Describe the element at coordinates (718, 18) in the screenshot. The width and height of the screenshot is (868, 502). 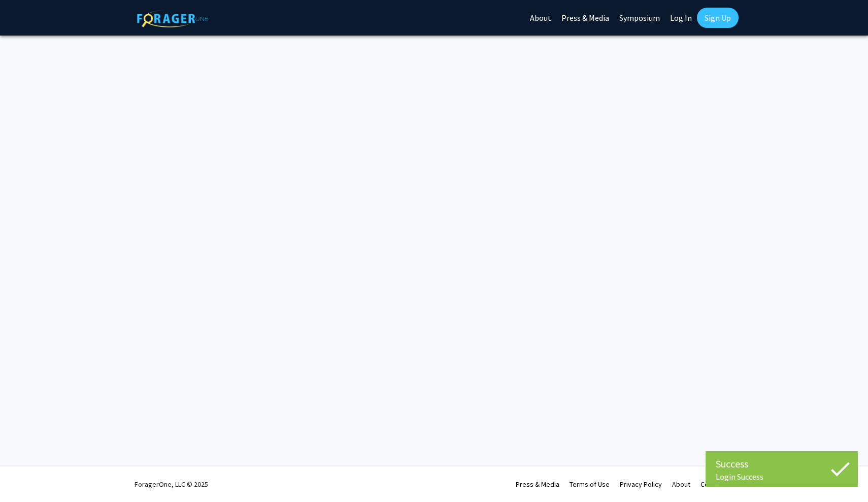
I see `a: Sign Up` at that location.